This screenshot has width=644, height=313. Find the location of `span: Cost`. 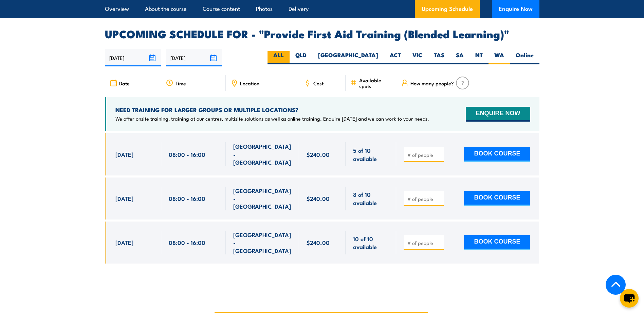

span: Cost is located at coordinates (318, 83).